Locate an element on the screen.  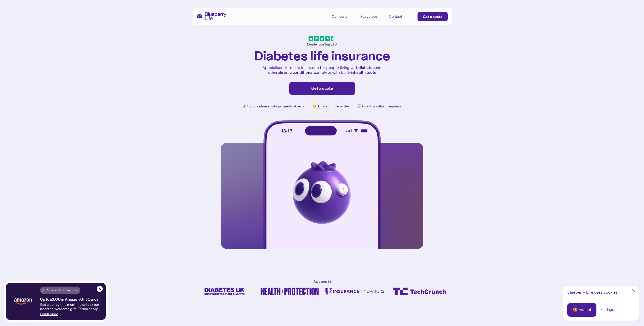
div: 2 of 8 is located at coordinates (290, 292).